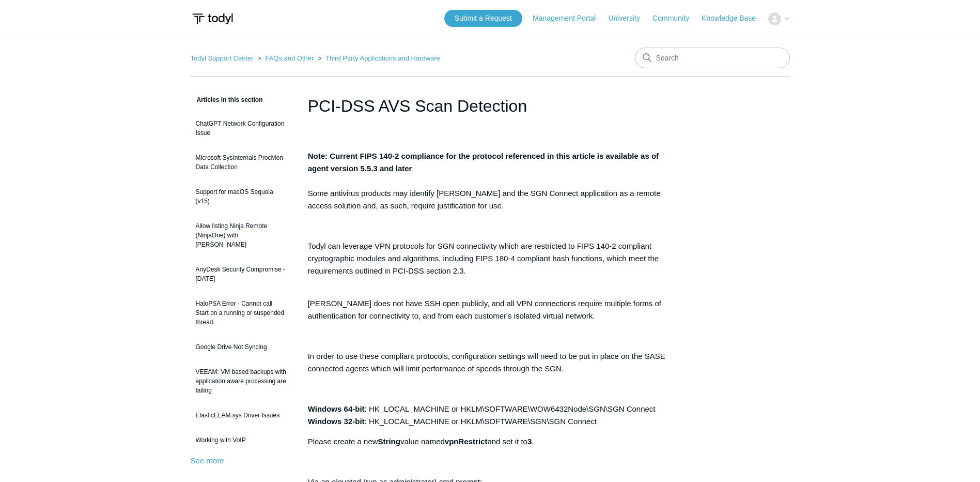  I want to click on p: : HK_LOCAL_MACHINE or HKLM\SOFTWARE\WOW6432Node\SGN\SGN Connect : HK_LOCAL_MACHINE or HKLM\SOFTWA..., so click(490, 415).